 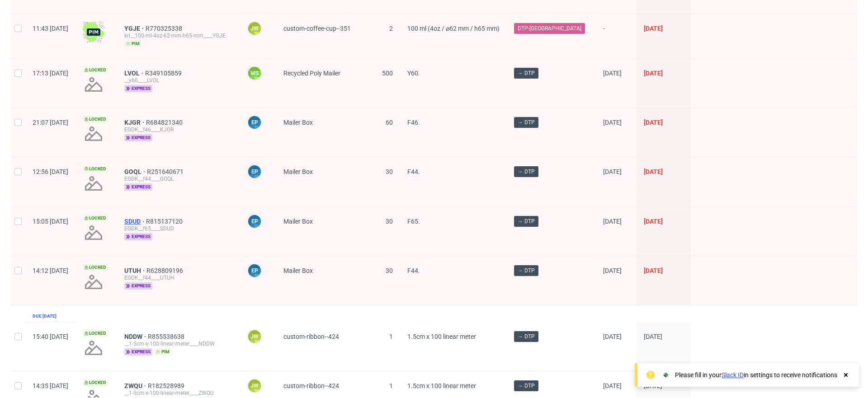 I want to click on span: KJGR, so click(x=135, y=122).